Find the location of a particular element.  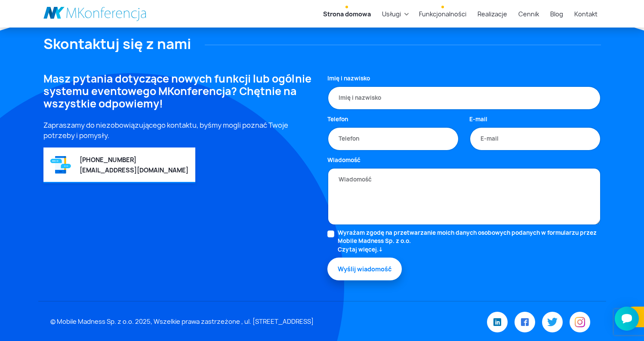

a: Funkcjonalności is located at coordinates (442, 14).